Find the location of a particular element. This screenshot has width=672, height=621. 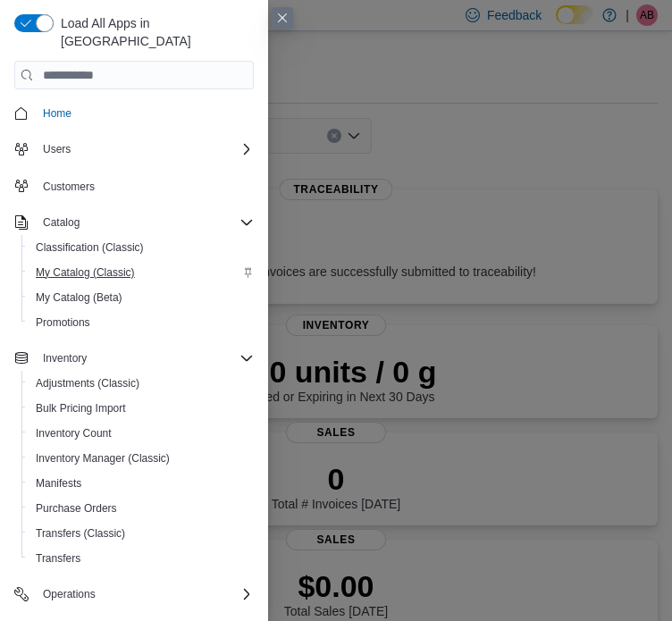

button: Classification (Classic) is located at coordinates (141, 248).